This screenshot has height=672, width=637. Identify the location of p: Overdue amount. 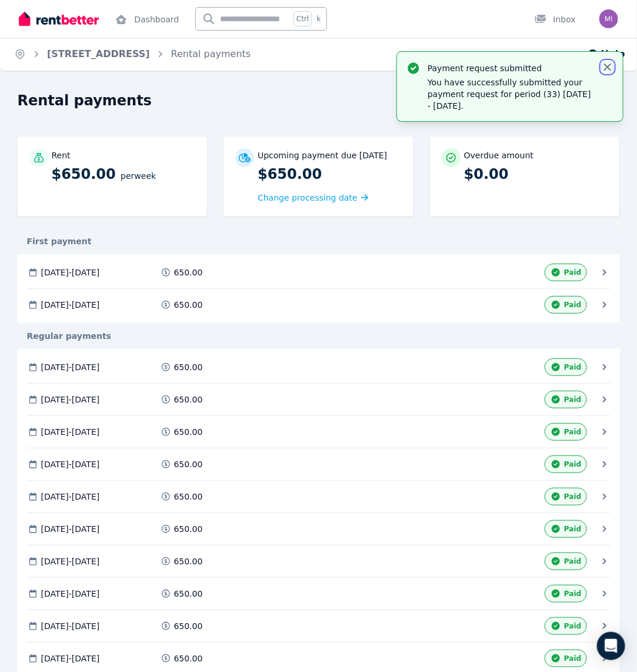
(499, 155).